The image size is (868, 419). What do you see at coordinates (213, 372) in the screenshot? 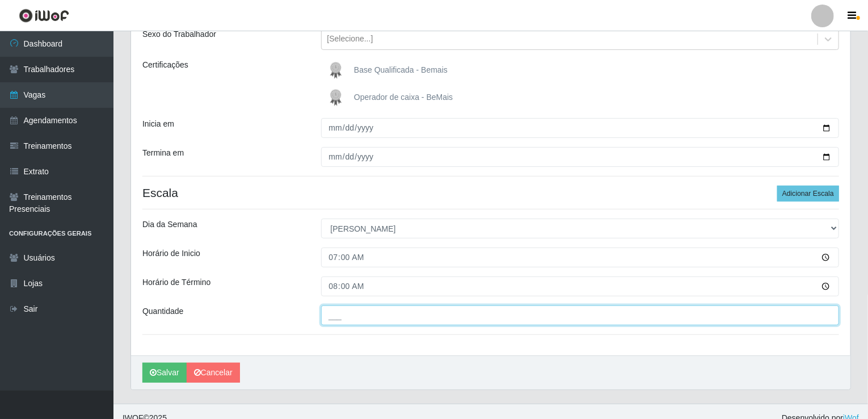
I see `a: Cancelar` at bounding box center [213, 372].